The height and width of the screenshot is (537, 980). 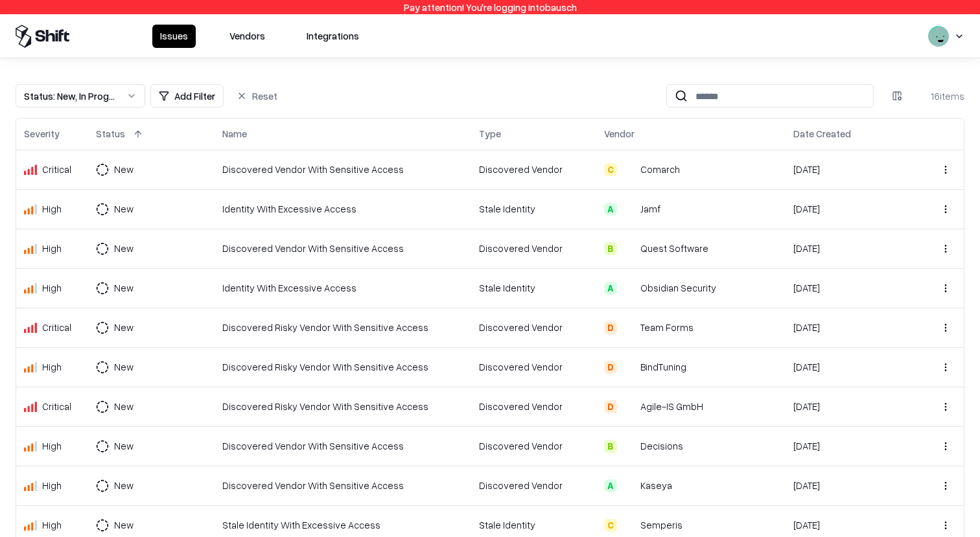 I want to click on button: Integrations, so click(x=332, y=36).